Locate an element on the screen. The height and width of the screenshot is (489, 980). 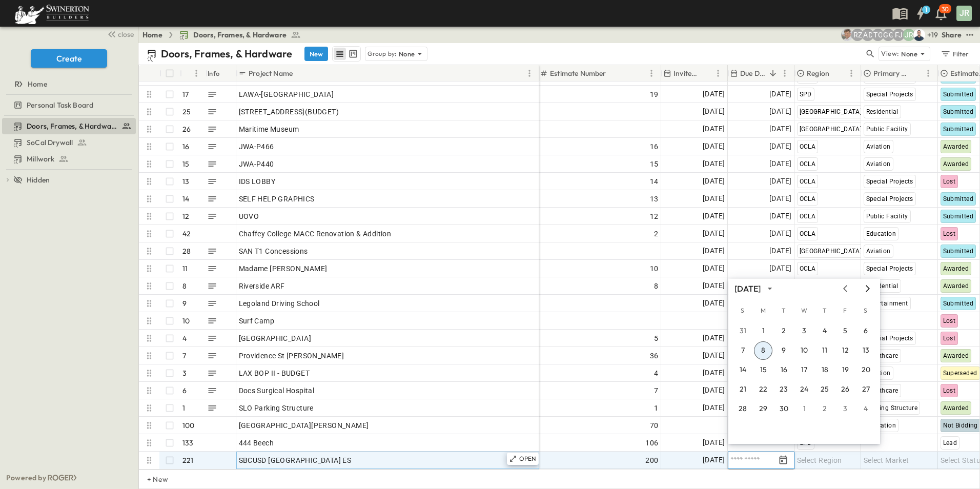
span: Friday is located at coordinates (845, 311).